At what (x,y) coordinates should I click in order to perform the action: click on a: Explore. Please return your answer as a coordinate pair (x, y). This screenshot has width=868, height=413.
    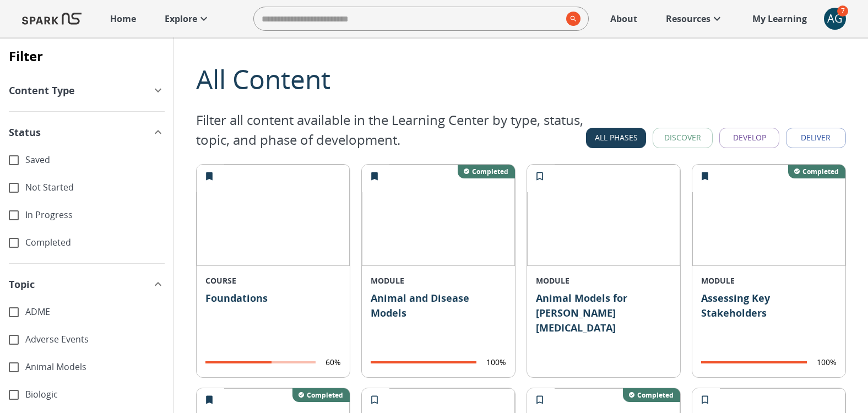
    Looking at the image, I should click on (188, 18).